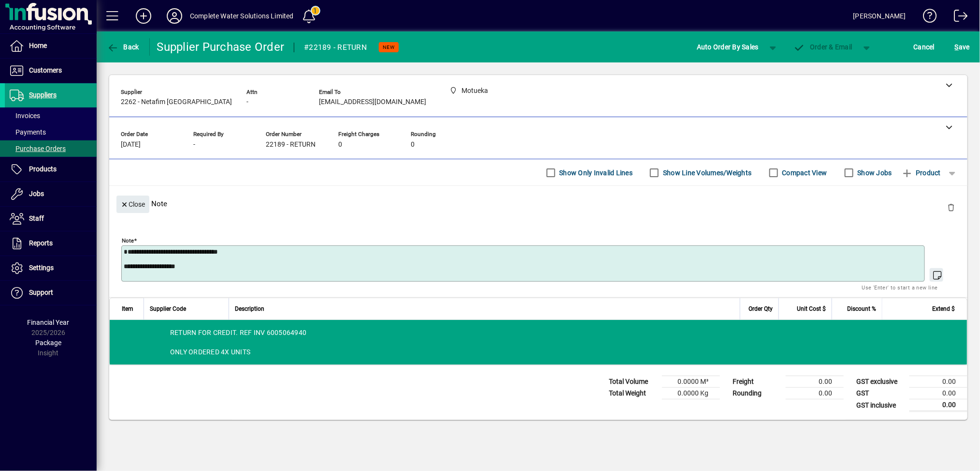 The image size is (980, 471). What do you see at coordinates (757, 393) in the screenshot?
I see `td: Rounding` at bounding box center [757, 393].